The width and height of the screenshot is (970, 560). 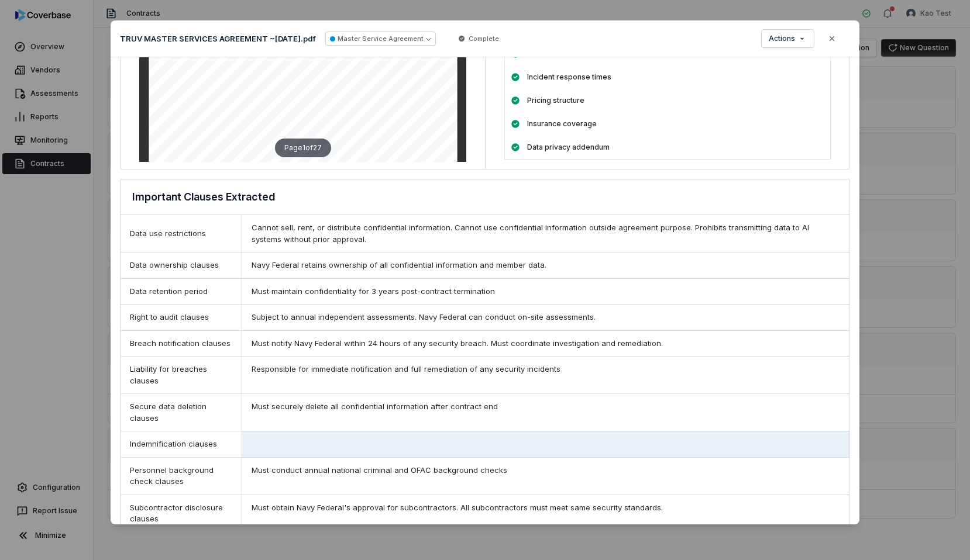 What do you see at coordinates (204, 197) in the screenshot?
I see `h3: Important Clauses Extracted` at bounding box center [204, 197].